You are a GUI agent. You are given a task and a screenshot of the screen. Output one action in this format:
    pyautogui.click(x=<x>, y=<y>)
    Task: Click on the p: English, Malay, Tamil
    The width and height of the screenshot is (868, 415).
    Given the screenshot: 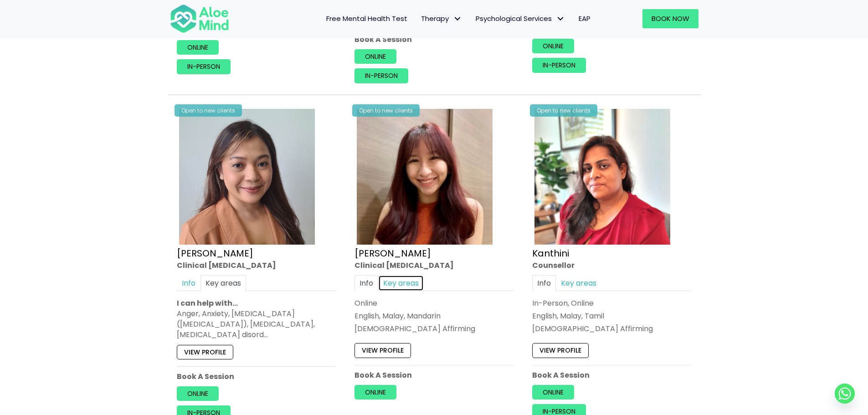 What is the action you would take?
    pyautogui.click(x=612, y=316)
    